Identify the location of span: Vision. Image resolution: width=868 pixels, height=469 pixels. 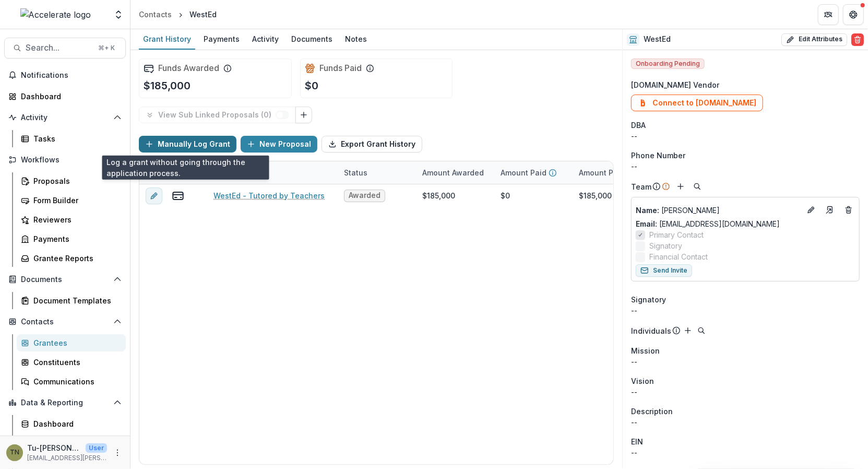
(643, 381).